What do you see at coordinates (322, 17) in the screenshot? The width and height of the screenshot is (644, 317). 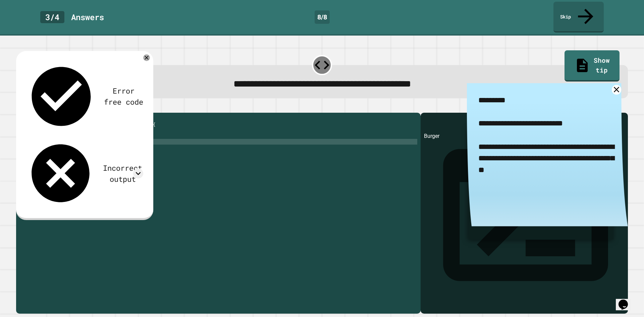 I see `div: 8 / 8` at bounding box center [322, 17].